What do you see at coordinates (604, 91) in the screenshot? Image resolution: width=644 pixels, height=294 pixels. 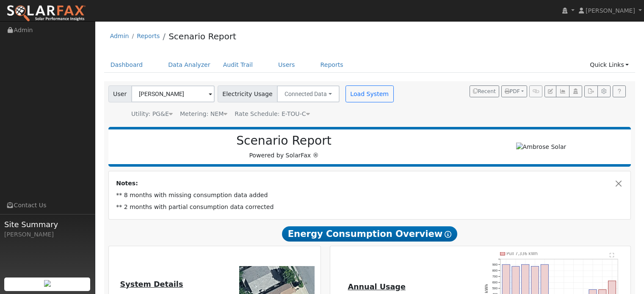 I see `button: Settings` at bounding box center [604, 91].